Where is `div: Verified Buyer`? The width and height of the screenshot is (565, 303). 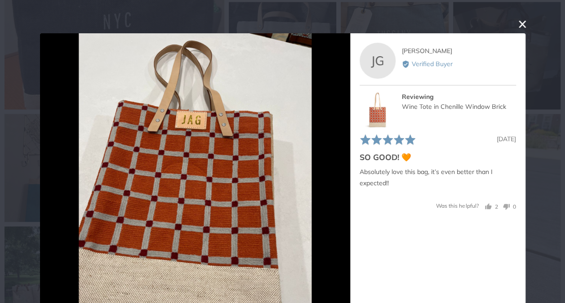
div: Verified Buyer is located at coordinates (458, 64).